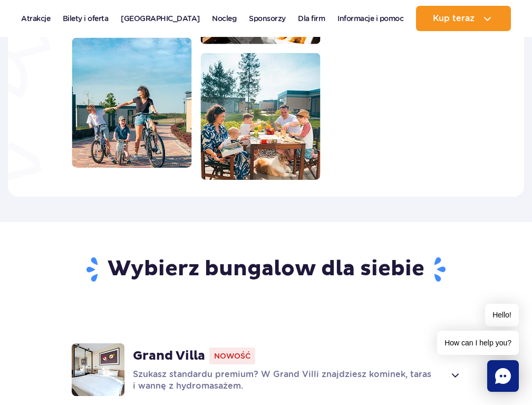  Describe the element at coordinates (224, 19) in the screenshot. I see `a: Nocleg` at that location.